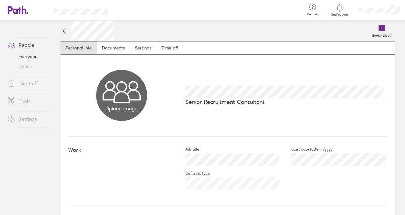 The image size is (405, 215). Describe the element at coordinates (313, 14) in the screenshot. I see `span: Get help` at that location.